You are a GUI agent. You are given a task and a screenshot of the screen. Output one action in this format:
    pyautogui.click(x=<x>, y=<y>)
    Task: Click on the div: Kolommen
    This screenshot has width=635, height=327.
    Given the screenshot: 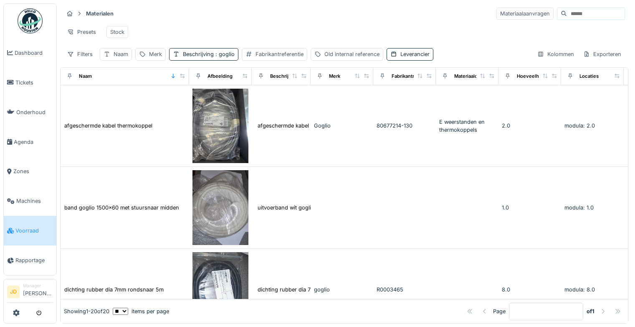 What is the action you would take?
    pyautogui.click(x=556, y=54)
    